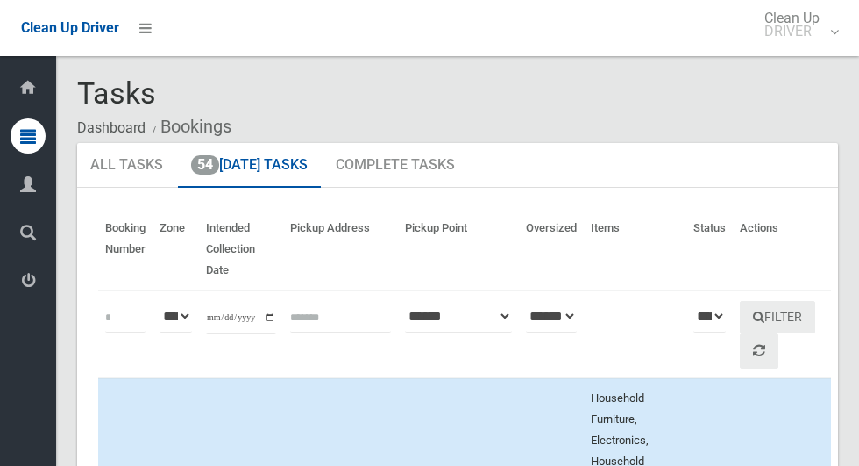  What do you see at coordinates (111, 127) in the screenshot?
I see `a: Dashboard` at bounding box center [111, 127].